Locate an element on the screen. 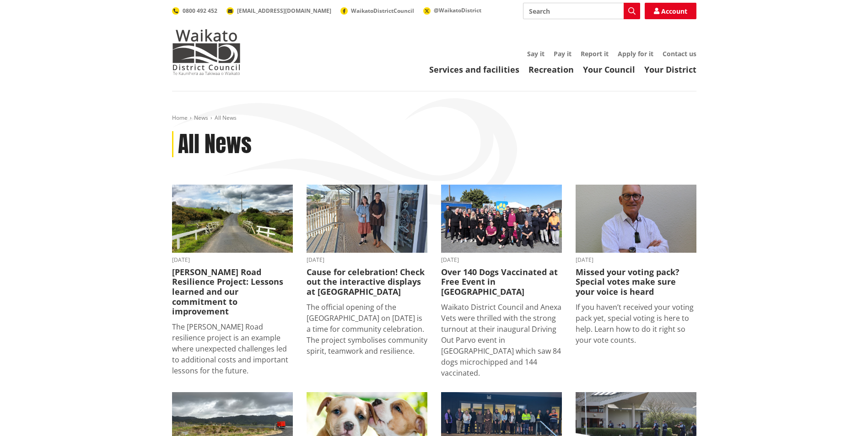  input: Search input is located at coordinates (581, 11).